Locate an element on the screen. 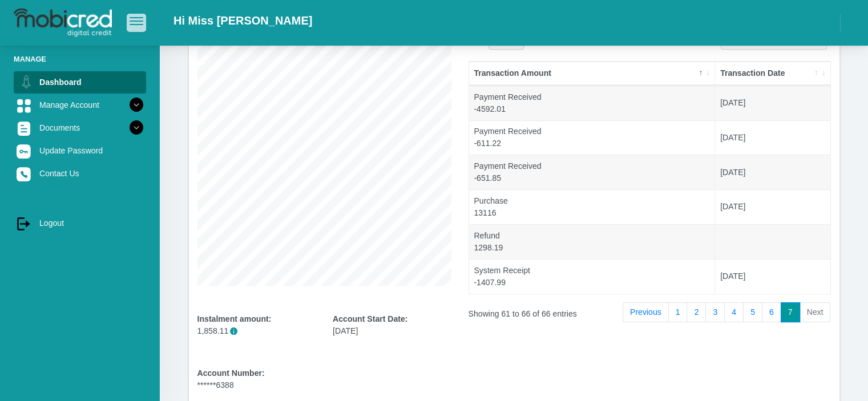 The height and width of the screenshot is (401, 868). span: i is located at coordinates (233, 331).